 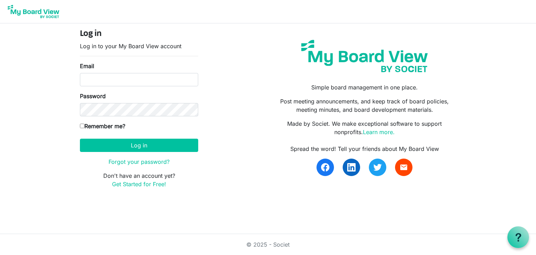 What do you see at coordinates (139, 46) in the screenshot?
I see `p: Log in to your My Board View account` at bounding box center [139, 46].